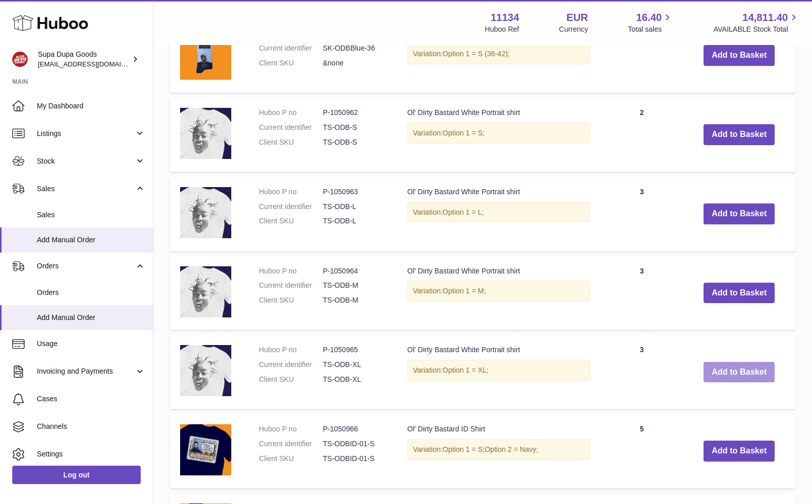 This screenshot has width=812, height=504. Describe the element at coordinates (85, 133) in the screenshot. I see `span: Listings` at that location.